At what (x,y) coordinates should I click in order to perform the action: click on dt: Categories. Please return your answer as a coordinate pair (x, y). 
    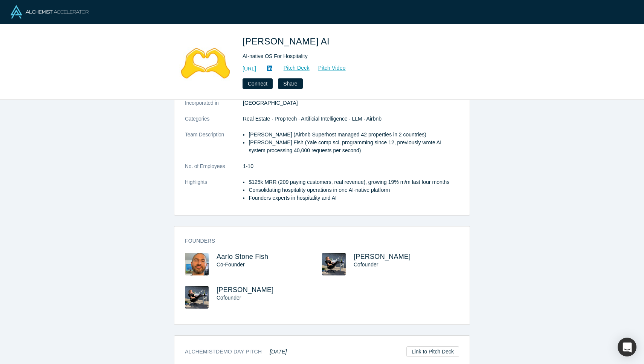
    Looking at the image, I should click on (214, 123).